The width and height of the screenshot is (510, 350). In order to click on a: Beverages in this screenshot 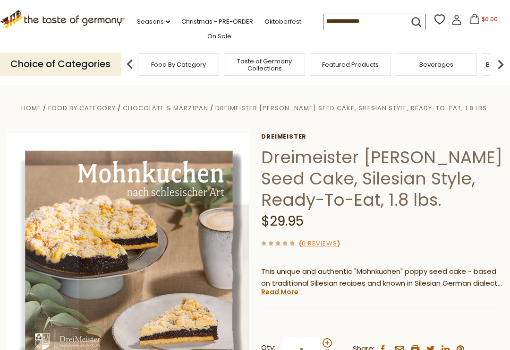, I will do `click(436, 64)`.